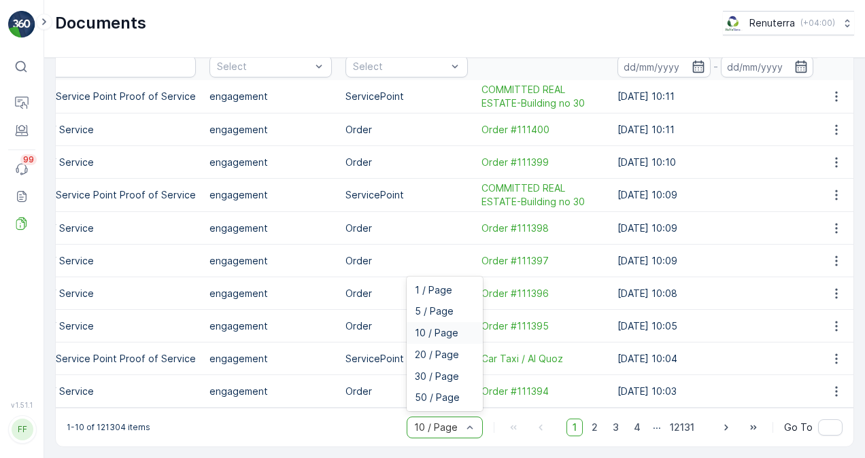  I want to click on p: Renuterra, so click(772, 23).